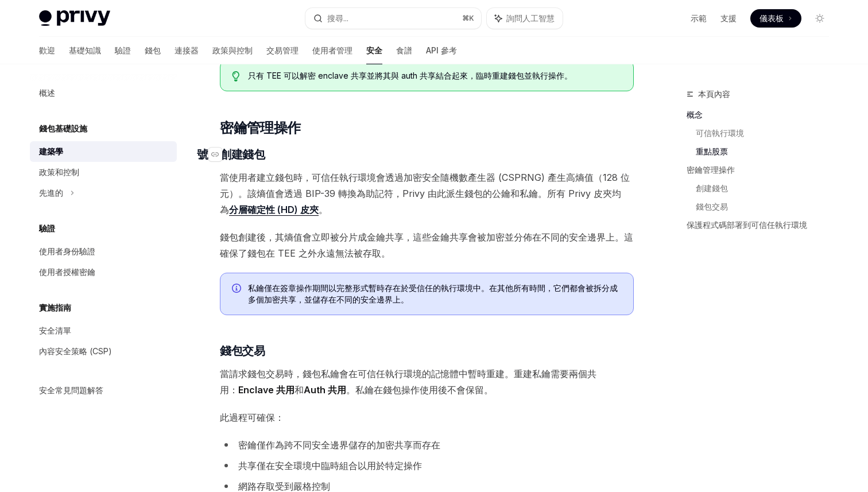 The height and width of the screenshot is (492, 868). Describe the element at coordinates (104, 331) in the screenshot. I see `a: 安全清單` at that location.